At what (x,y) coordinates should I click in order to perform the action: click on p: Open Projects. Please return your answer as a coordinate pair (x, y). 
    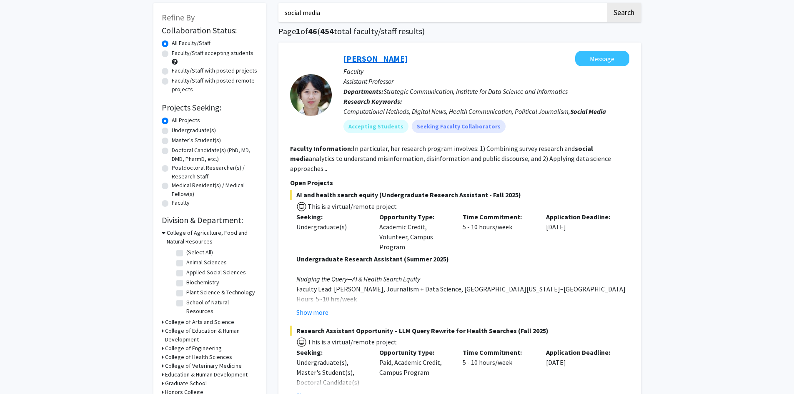
    Looking at the image, I should click on (460, 183).